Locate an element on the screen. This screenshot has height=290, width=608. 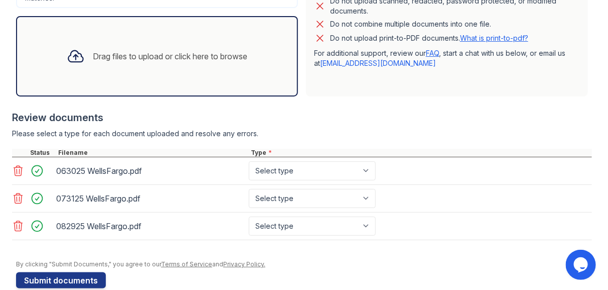
button: Submit documents is located at coordinates (61, 280).